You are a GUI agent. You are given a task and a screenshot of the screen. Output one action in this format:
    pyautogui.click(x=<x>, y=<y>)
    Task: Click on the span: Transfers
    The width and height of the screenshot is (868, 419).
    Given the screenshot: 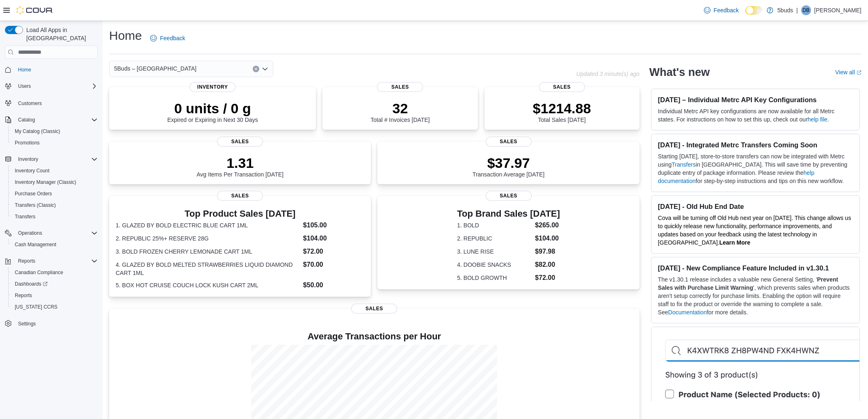 What is the action you would take?
    pyautogui.click(x=55, y=217)
    